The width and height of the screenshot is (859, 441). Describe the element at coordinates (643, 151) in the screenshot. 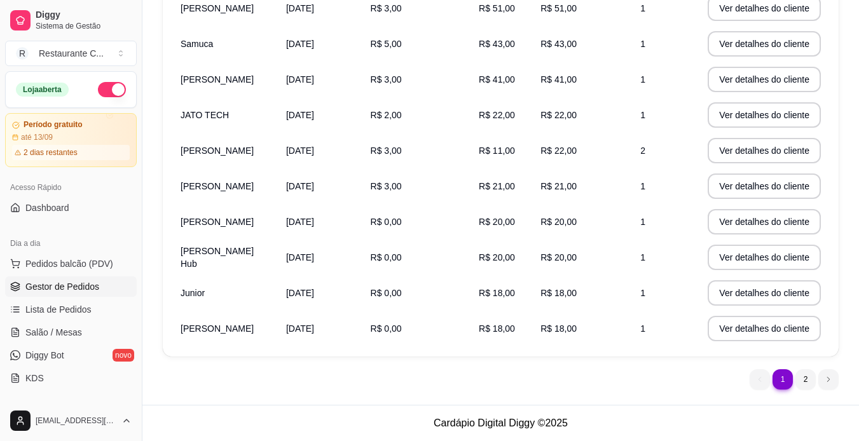

I see `span: 2` at that location.